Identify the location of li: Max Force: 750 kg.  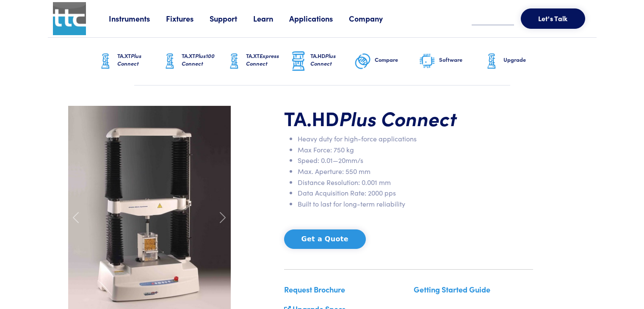
(415, 150).